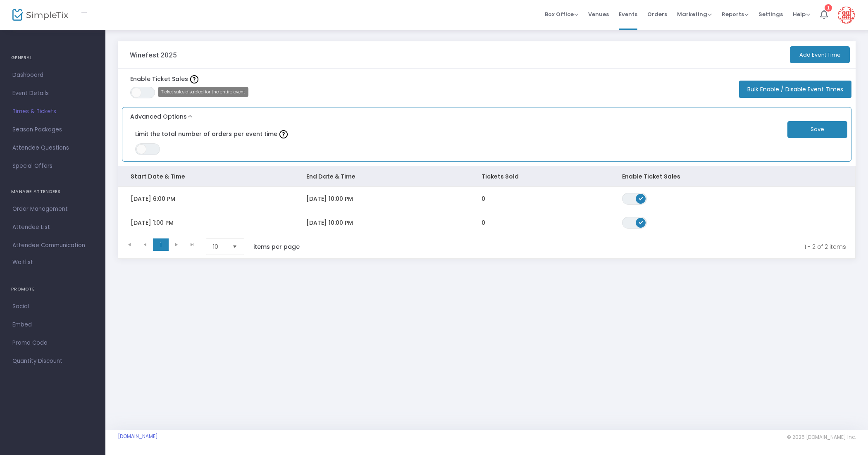 This screenshot has width=868, height=455. I want to click on kendo-pager-info: 1 - 2 of 2 items, so click(582, 247).